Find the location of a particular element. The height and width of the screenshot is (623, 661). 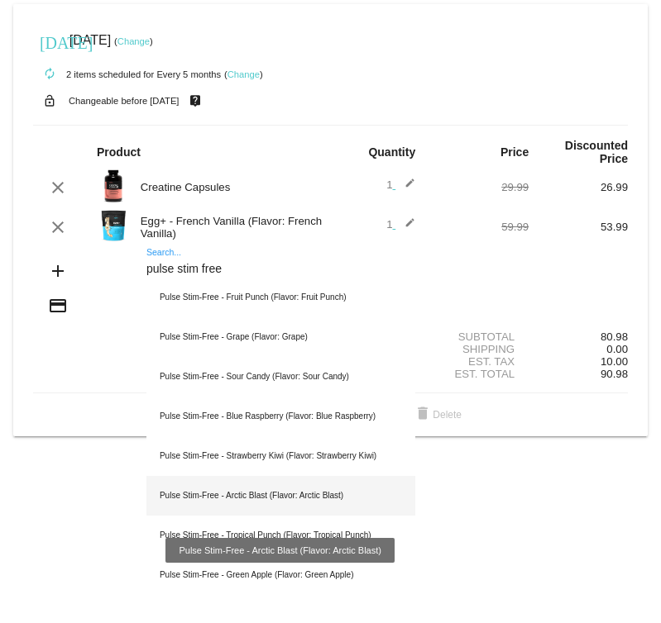

img: Image-1-Carousel-Egg-French-Vanilla.png is located at coordinates (113, 226).